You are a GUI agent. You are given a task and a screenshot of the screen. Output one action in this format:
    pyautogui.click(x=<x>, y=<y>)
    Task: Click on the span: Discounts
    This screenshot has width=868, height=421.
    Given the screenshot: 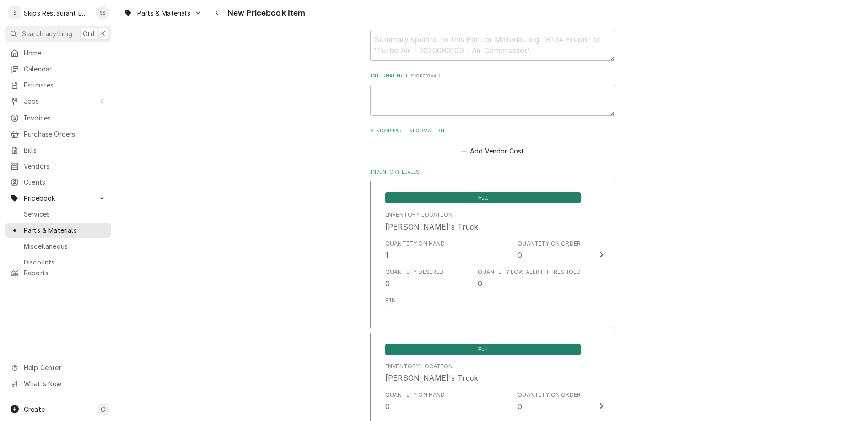 What is the action you would take?
    pyautogui.click(x=65, y=262)
    